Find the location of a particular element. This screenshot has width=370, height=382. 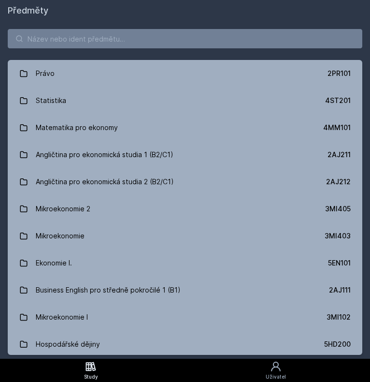

div: Ekonomie I. is located at coordinates (54, 263).